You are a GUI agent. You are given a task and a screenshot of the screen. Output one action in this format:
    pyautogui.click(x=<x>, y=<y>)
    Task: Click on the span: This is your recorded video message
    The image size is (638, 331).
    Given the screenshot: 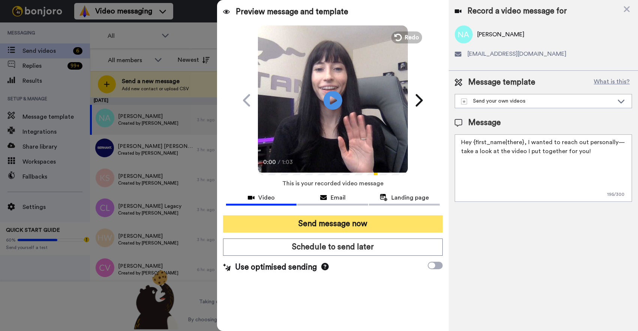 What is the action you would take?
    pyautogui.click(x=333, y=184)
    